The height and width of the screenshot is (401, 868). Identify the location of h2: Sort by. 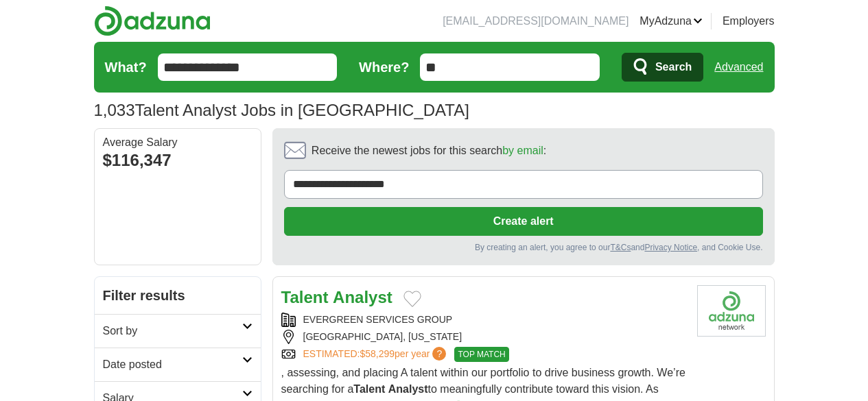
(172, 331).